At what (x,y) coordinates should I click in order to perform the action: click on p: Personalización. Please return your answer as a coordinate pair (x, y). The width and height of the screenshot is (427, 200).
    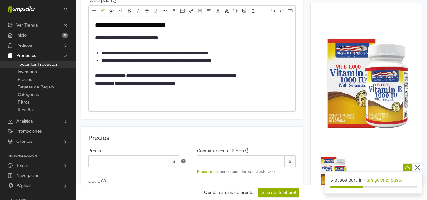
    Looking at the image, I should click on (41, 156).